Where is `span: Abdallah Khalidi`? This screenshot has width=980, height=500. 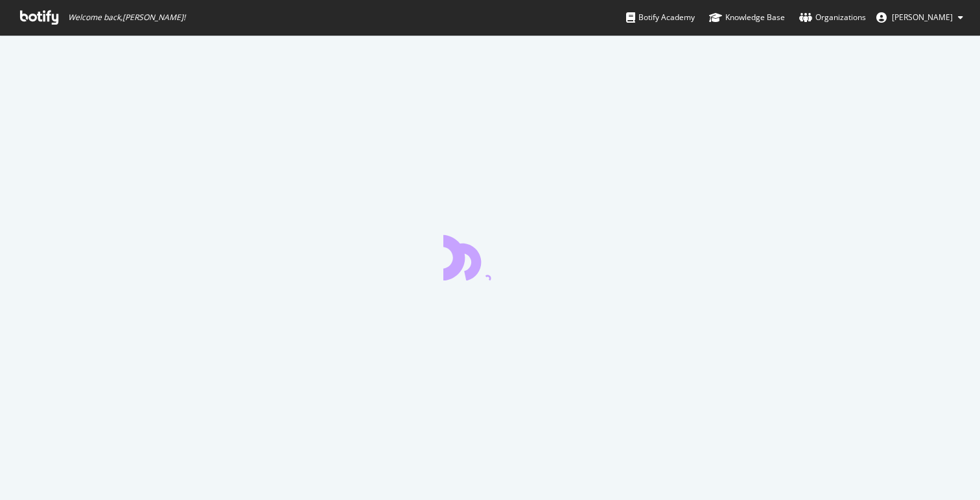
span: Abdallah Khalidi is located at coordinates (922, 17).